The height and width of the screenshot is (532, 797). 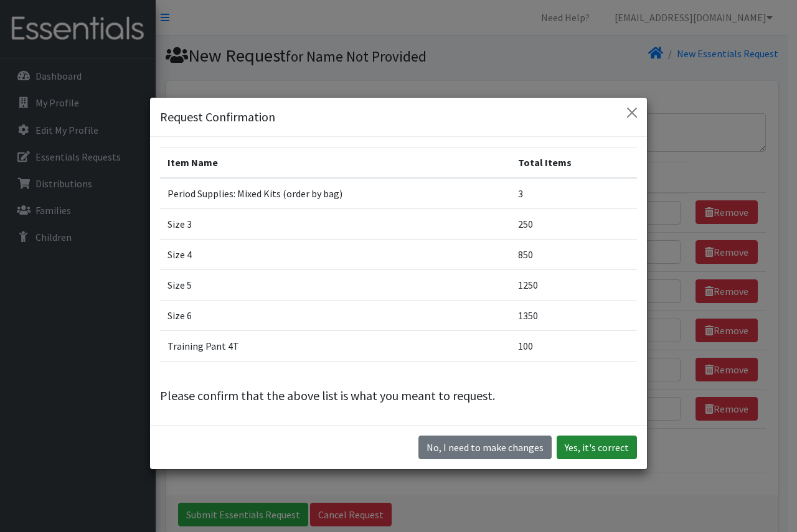 I want to click on td: Size 3, so click(x=335, y=224).